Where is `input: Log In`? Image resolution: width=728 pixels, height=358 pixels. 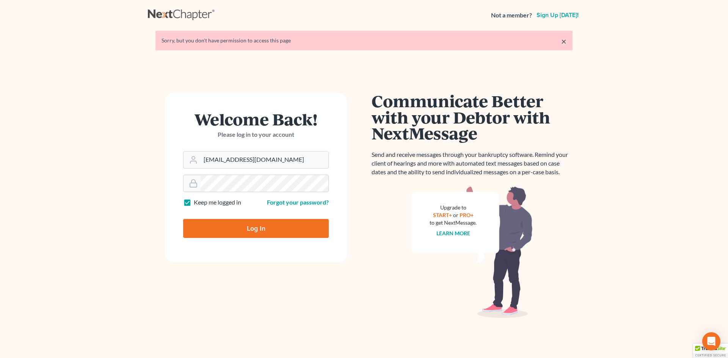
input: Log In is located at coordinates (256, 229).